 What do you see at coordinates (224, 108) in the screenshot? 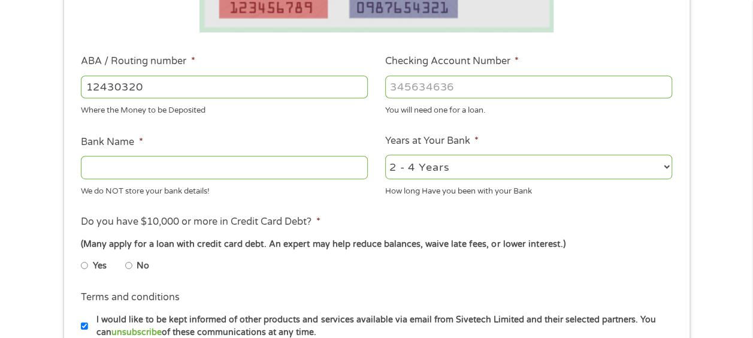
I see `div: Where the Money to be Deposited` at bounding box center [224, 108].